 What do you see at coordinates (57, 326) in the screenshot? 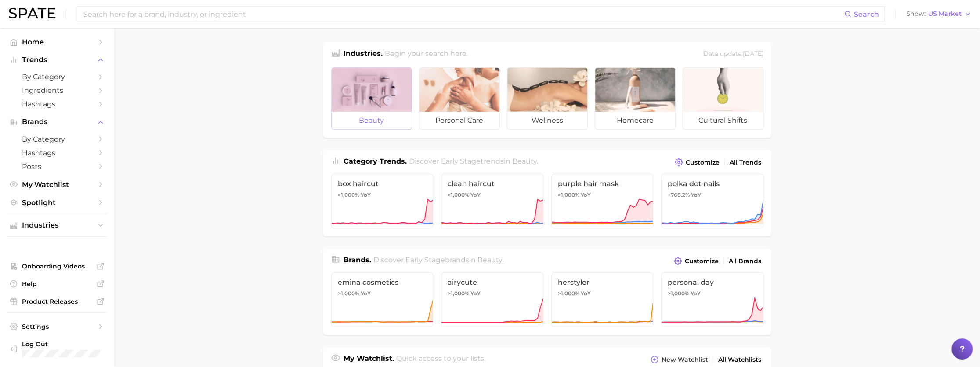
I see `a: Settings` at bounding box center [57, 326].